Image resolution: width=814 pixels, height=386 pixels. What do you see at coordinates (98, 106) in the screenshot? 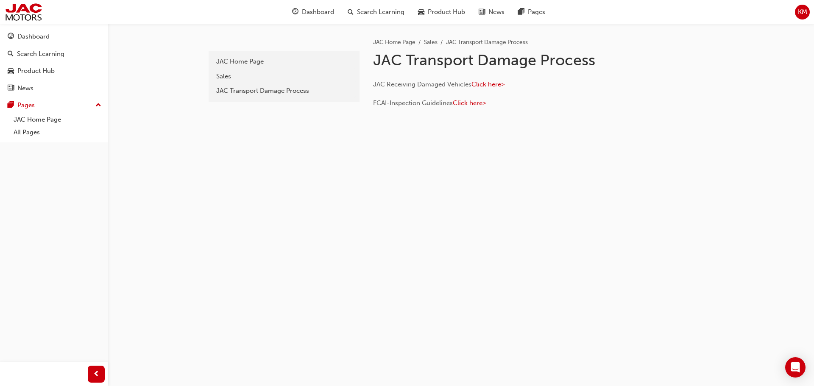
I see `span: up-icon` at bounding box center [98, 106].